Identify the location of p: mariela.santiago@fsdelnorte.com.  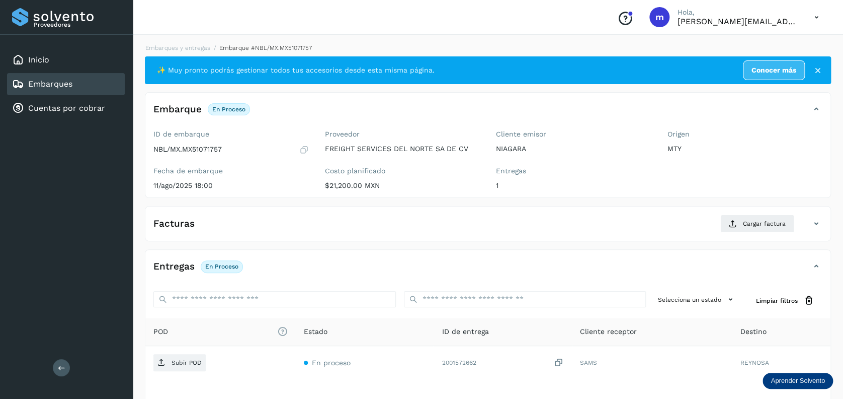
(738, 21).